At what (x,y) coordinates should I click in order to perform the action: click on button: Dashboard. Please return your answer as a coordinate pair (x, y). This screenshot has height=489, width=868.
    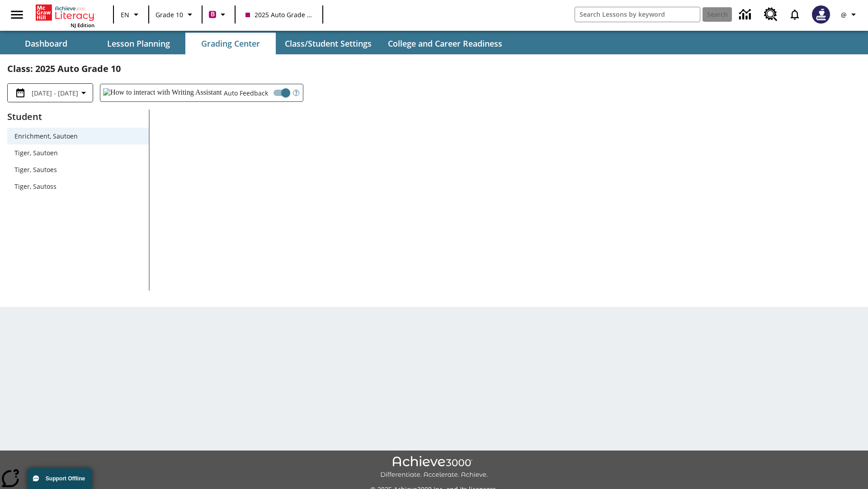
    Looking at the image, I should click on (46, 43).